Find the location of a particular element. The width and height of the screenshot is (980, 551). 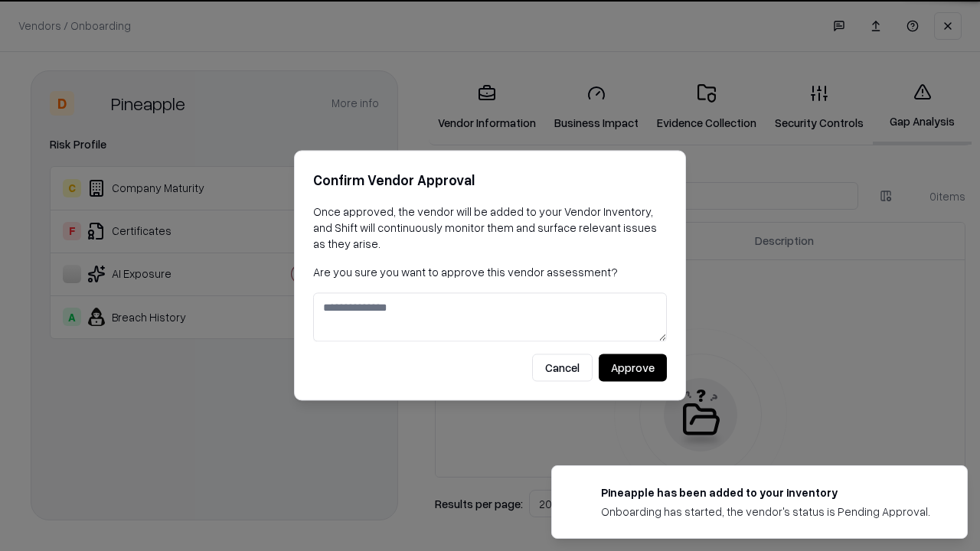

div: Pineapple has been added to your inventory is located at coordinates (766, 492).